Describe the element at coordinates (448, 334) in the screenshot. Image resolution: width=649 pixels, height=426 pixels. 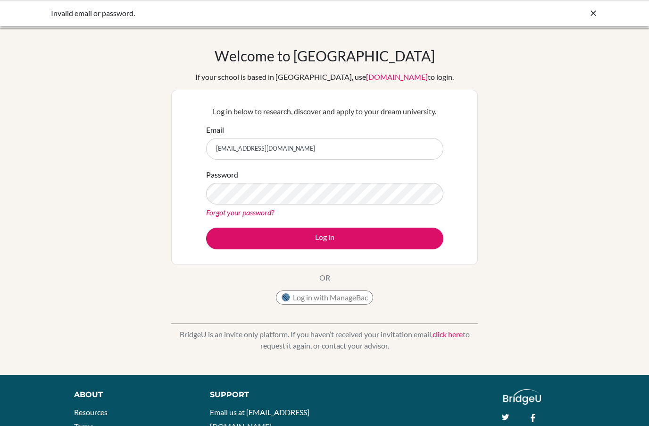
I see `a: click here` at that location.